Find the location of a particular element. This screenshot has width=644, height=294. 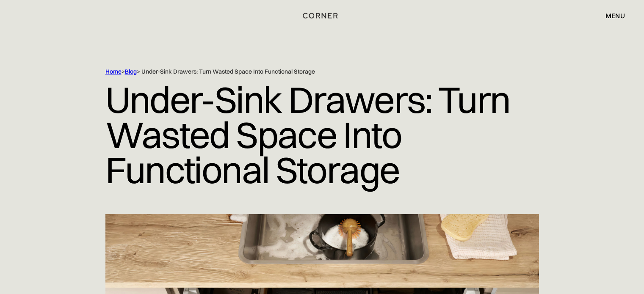

a: Home is located at coordinates (113, 72).